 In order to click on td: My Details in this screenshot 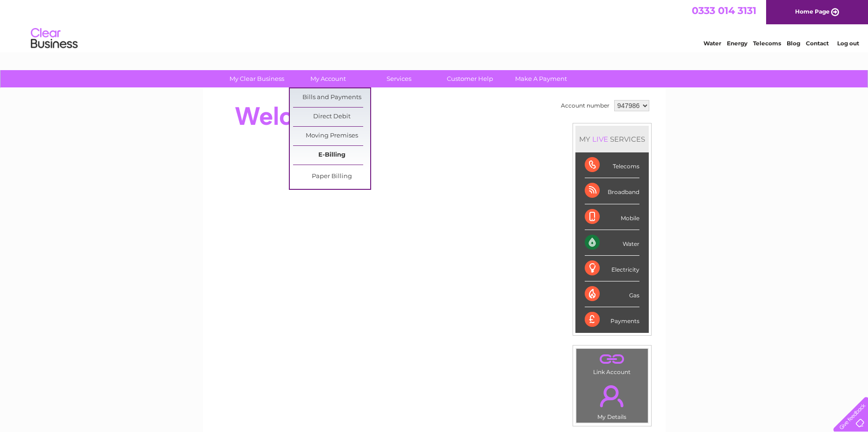, I will do `click(612, 401)`.